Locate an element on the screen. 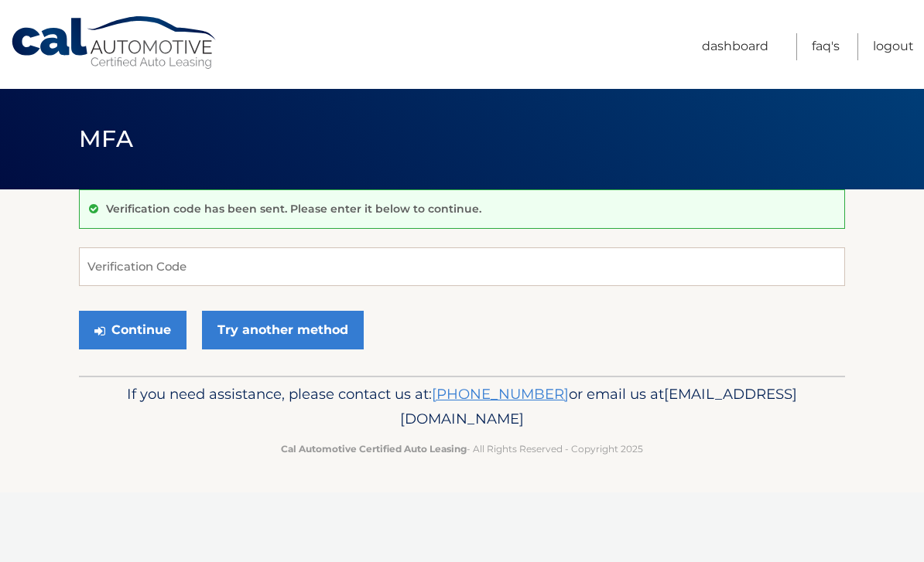  button: Continue is located at coordinates (133, 330).